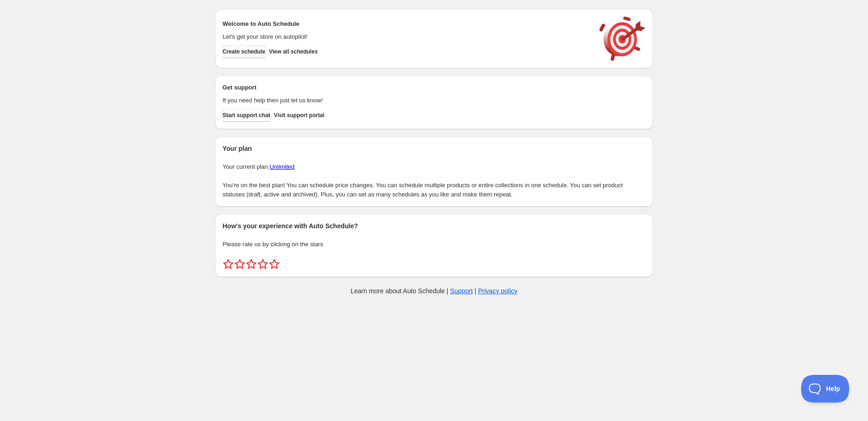 Image resolution: width=868 pixels, height=421 pixels. I want to click on a: Start support chat, so click(246, 116).